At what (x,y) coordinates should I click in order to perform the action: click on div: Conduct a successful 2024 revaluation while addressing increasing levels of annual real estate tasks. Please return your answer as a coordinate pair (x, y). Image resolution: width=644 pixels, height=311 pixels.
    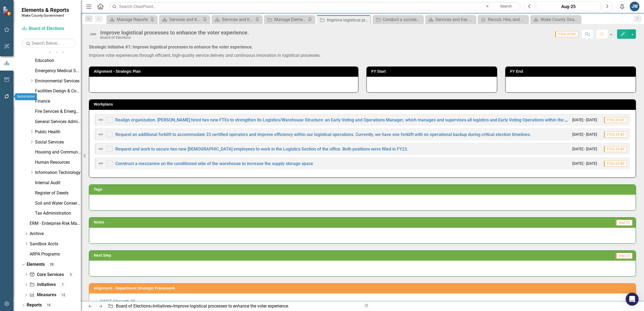
    Looking at the image, I should click on (402, 19).